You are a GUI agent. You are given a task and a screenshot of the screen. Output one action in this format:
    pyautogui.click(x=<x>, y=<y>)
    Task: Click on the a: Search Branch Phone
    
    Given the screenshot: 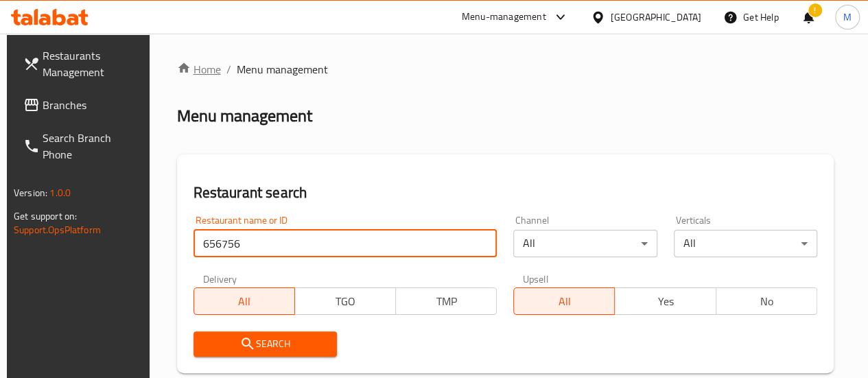 What is the action you would take?
    pyautogui.click(x=82, y=146)
    